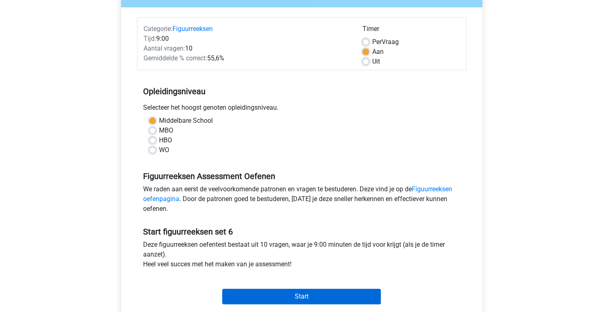 This screenshot has width=603, height=312. Describe the element at coordinates (247, 58) in the screenshot. I see `div: 55,6%` at that location.